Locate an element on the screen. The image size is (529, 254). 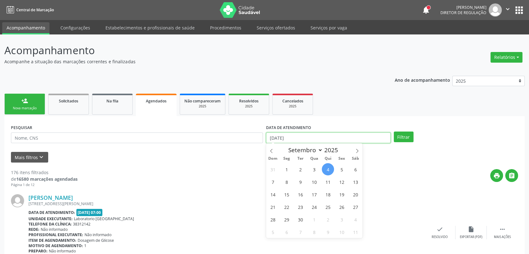
a: Configurações is located at coordinates (75, 28).